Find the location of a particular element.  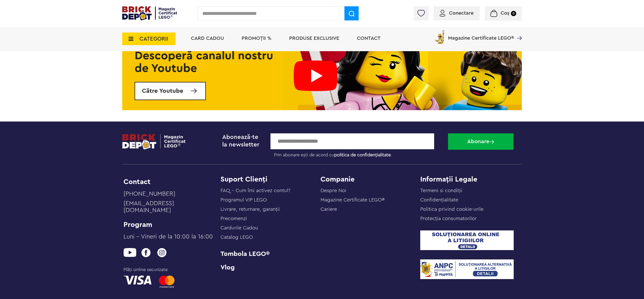

a: Cardurile Cadou is located at coordinates (239, 228).